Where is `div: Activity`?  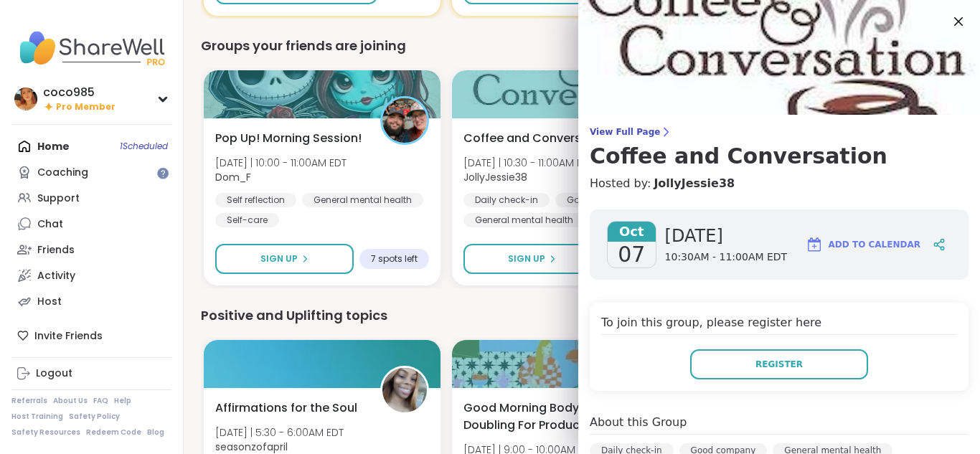
div: Activity is located at coordinates (56, 276).